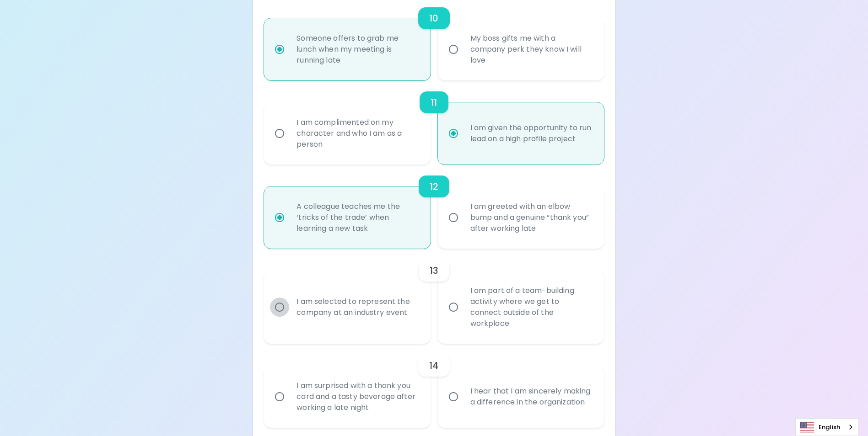 This screenshot has width=868, height=436. I want to click on div: I am complimented on my character and who I am as a person, so click(357, 133).